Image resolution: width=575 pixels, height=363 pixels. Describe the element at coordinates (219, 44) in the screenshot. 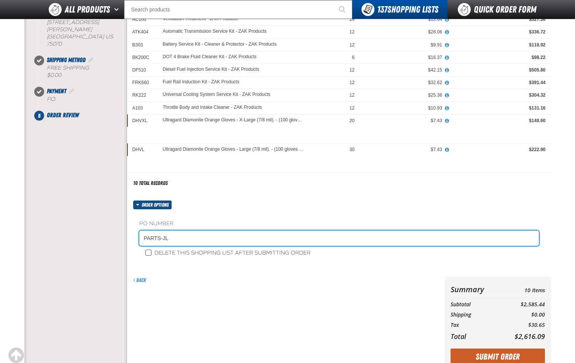

I see `a: Battery Service Kit - Cleaner & Protector - ZAK Products` at that location.